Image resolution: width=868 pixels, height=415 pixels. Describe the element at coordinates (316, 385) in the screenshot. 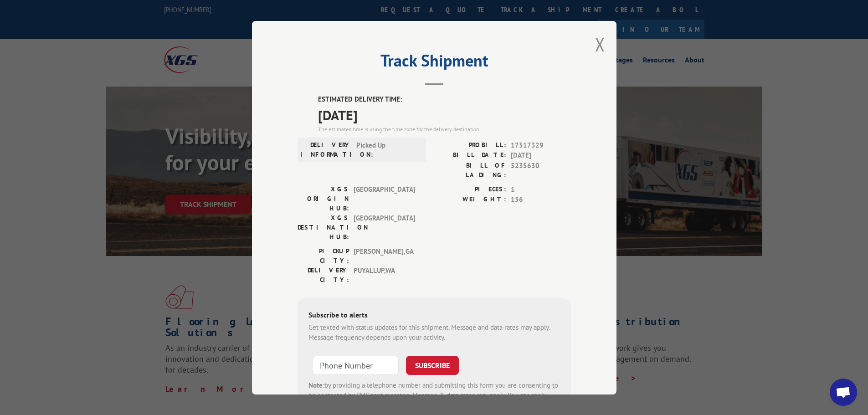

I see `strong: Note:` at that location.